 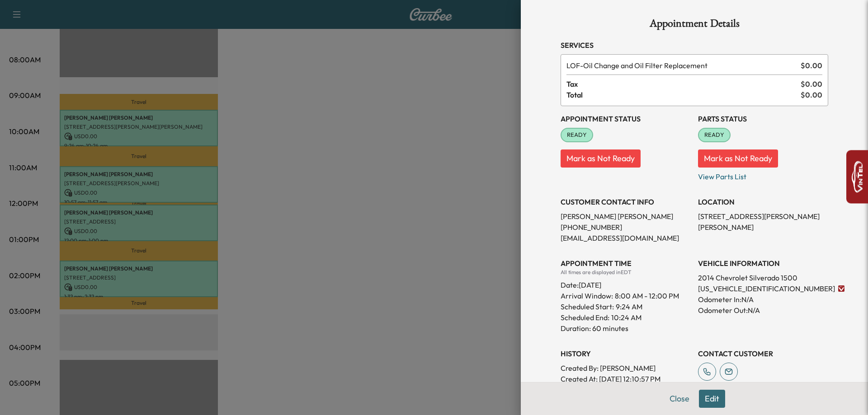 I want to click on span: Tax, so click(x=684, y=84).